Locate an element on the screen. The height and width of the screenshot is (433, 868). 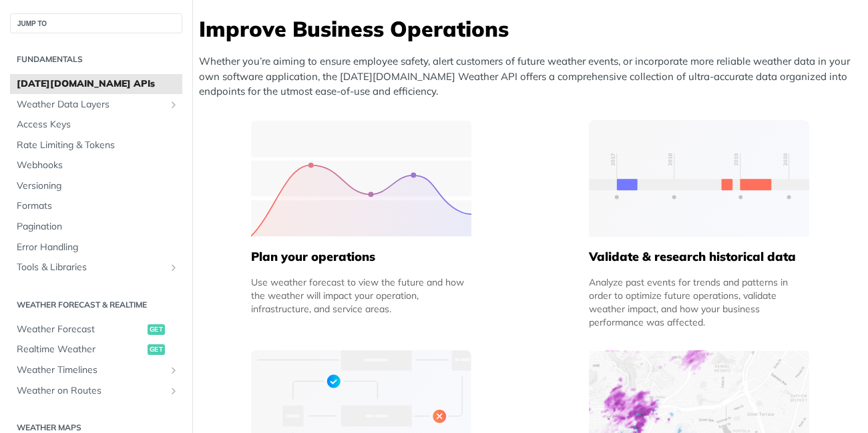
h5: Plan your operations is located at coordinates (362, 257).